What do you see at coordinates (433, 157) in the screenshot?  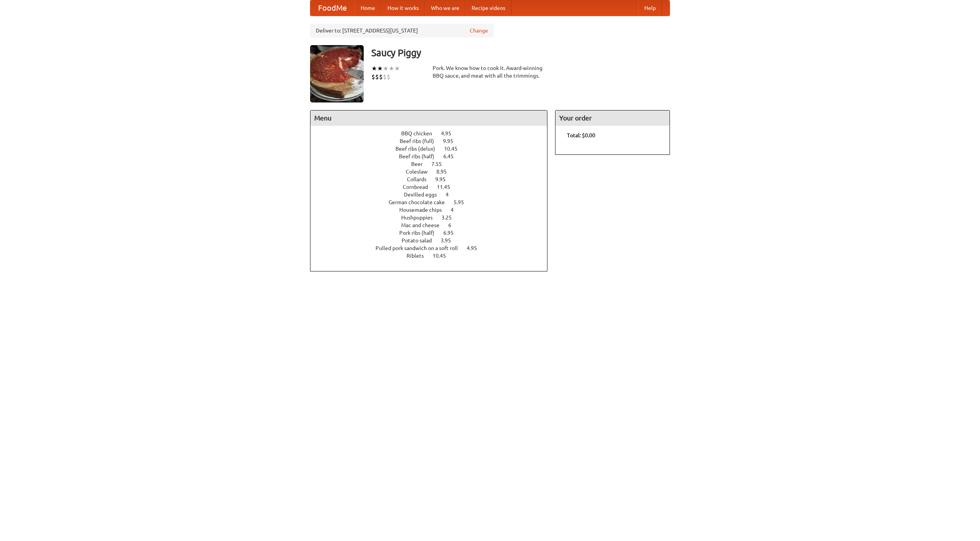 I see `a: Beef ribs (half) 6.45` at bounding box center [433, 157].